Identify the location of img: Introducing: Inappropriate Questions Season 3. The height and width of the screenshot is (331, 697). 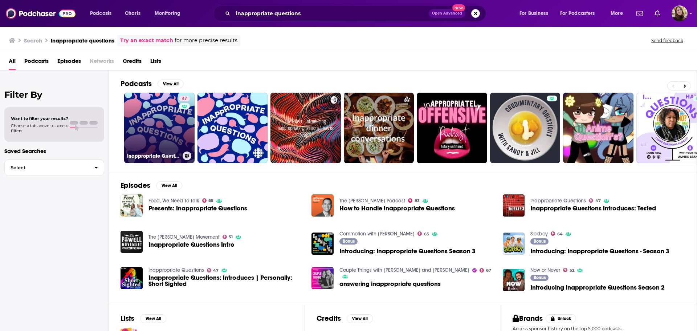
(322, 243).